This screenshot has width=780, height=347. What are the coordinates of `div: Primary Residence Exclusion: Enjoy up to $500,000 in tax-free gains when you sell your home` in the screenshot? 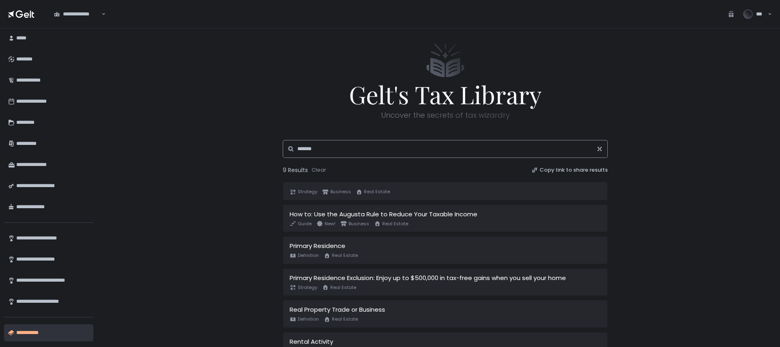 It's located at (445, 278).